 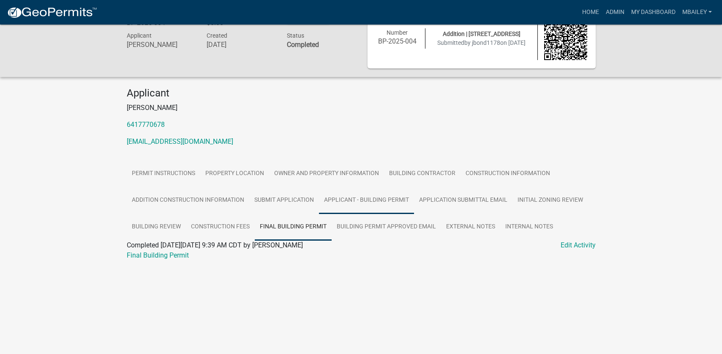 I want to click on a: Owner and Property Information, so click(x=327, y=174).